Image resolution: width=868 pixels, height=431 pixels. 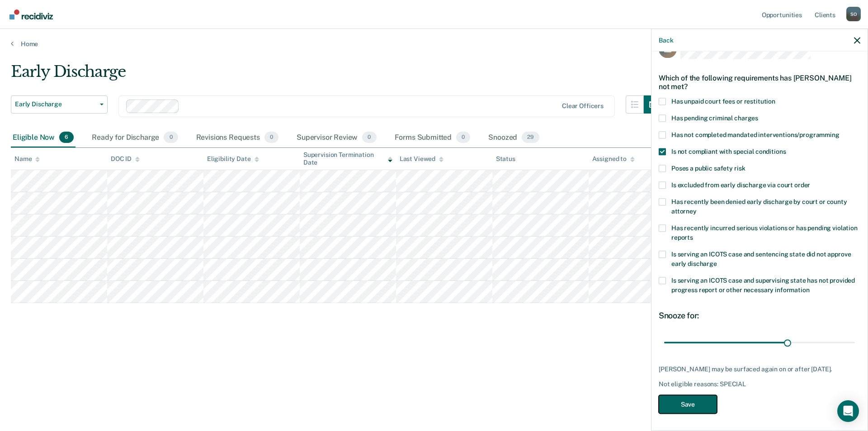 What do you see at coordinates (756, 134) in the screenshot?
I see `span: Has not completed mandated interventions/programming` at bounding box center [756, 134].